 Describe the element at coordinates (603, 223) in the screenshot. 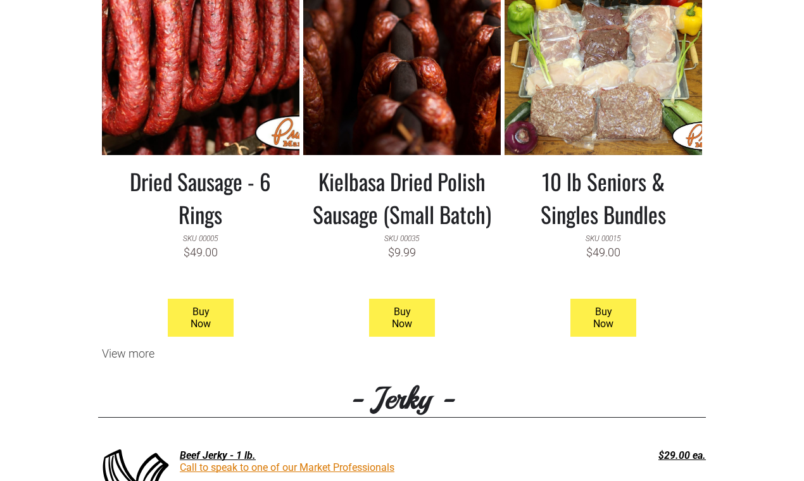

I see `a: 10 lb Seniors & Singles Bundles SKU 00015 $49.00` at that location.